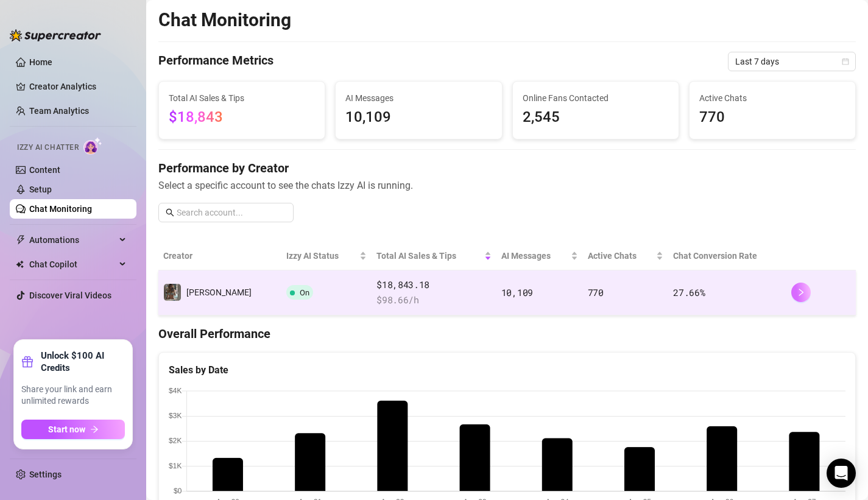  Describe the element at coordinates (327, 256) in the screenshot. I see `th: Izzy AI Status` at that location.